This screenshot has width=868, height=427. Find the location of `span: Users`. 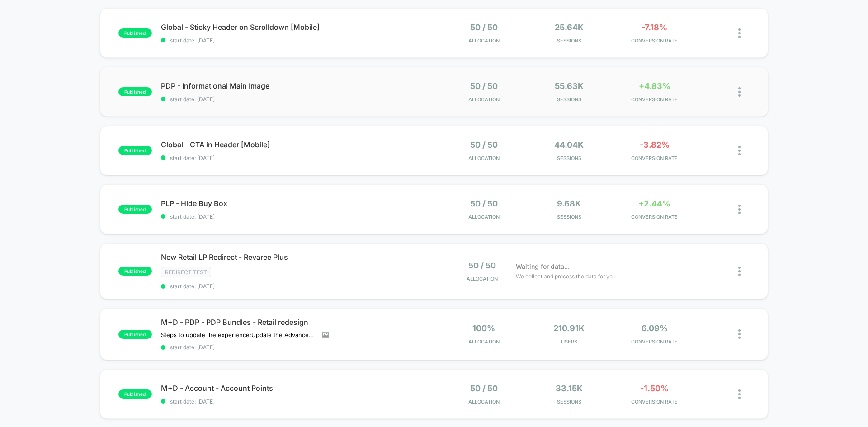

span: Users is located at coordinates (569, 342).